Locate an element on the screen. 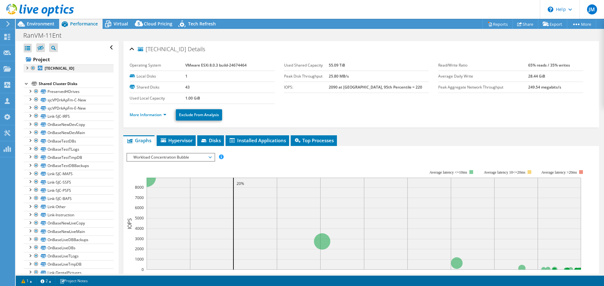 This screenshot has height=286, width=604. b: 25.80 MB/s is located at coordinates (339, 76).